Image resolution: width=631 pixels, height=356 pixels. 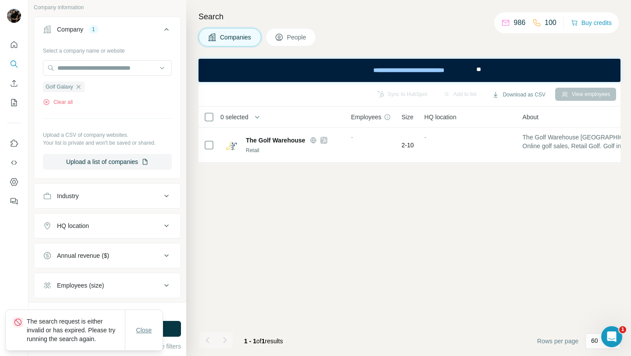 What do you see at coordinates (70, 29) in the screenshot?
I see `div: Company` at bounding box center [70, 29].